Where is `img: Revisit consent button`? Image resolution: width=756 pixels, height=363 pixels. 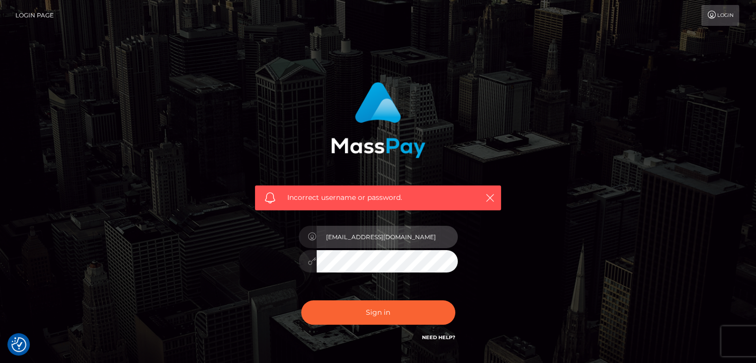 img: Revisit consent button is located at coordinates (19, 345).